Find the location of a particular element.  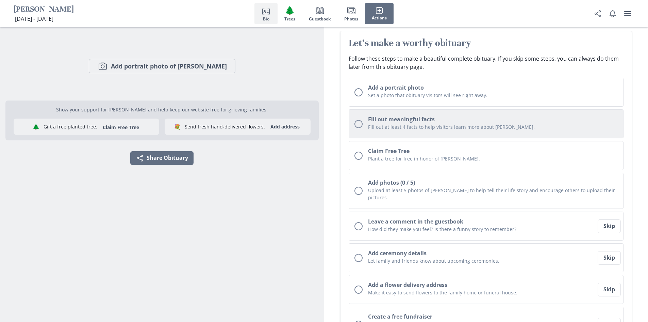

button: Guestbook is located at coordinates (320, 14).